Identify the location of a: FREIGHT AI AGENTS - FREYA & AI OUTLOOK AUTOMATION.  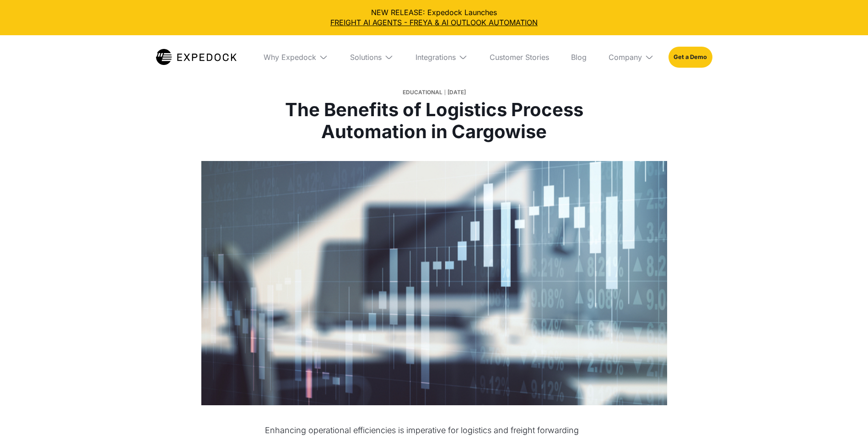
(433, 22).